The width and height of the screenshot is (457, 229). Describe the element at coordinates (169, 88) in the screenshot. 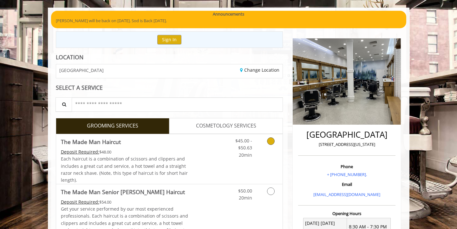

I see `div: SELECT A SERVICE` at that location.